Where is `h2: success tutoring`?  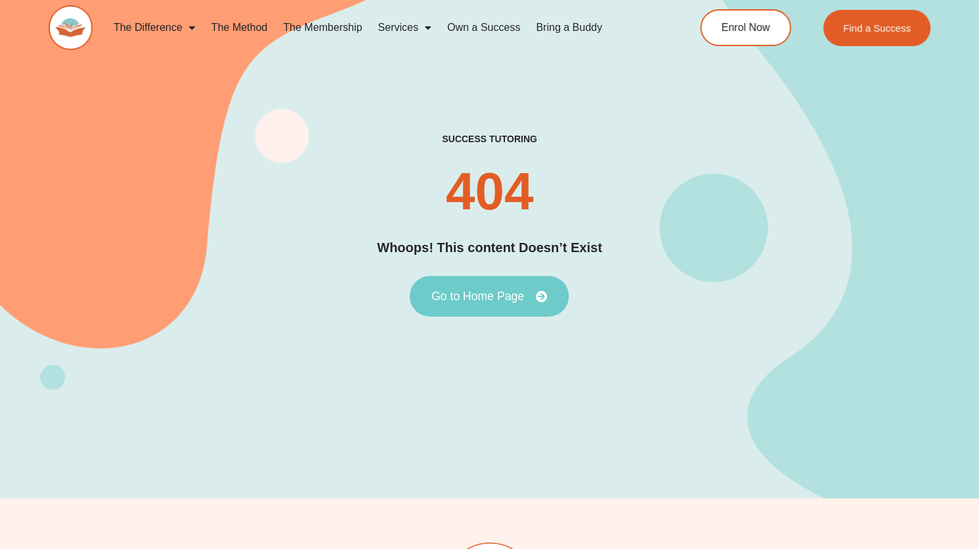
h2: success tutoring is located at coordinates (489, 139).